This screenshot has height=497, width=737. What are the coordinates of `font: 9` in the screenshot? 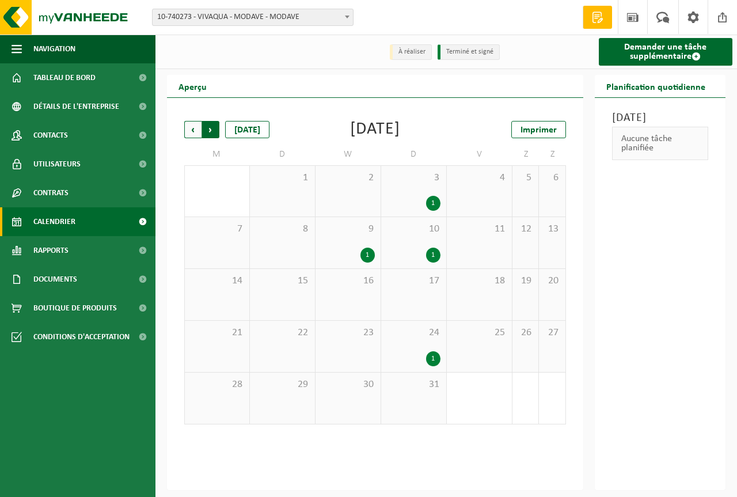 It's located at (371, 228).